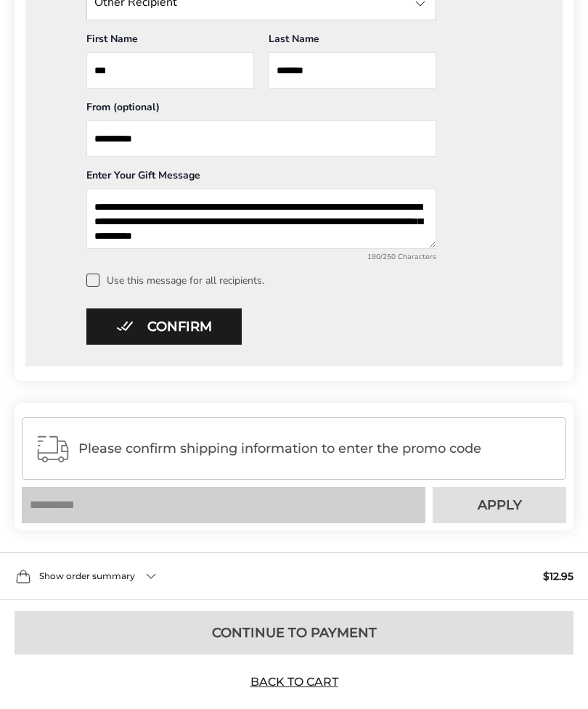  What do you see at coordinates (261, 138) in the screenshot?
I see `input: From` at bounding box center [261, 138].